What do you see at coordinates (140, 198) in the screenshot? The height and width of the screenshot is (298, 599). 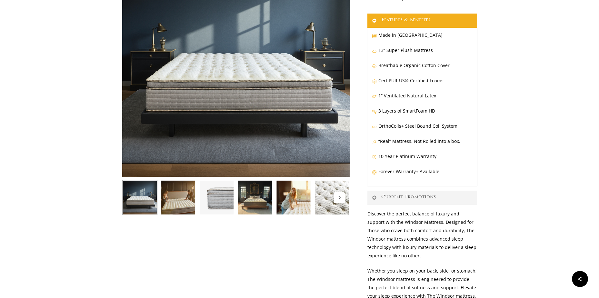 I see `img: Windsor In Studio` at bounding box center [140, 198].